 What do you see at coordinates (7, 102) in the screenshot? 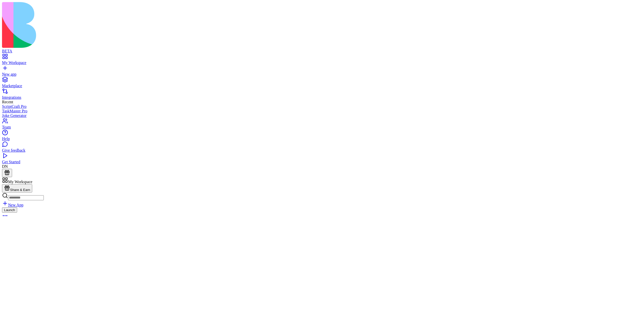
I see `span: Recent` at bounding box center [7, 102].